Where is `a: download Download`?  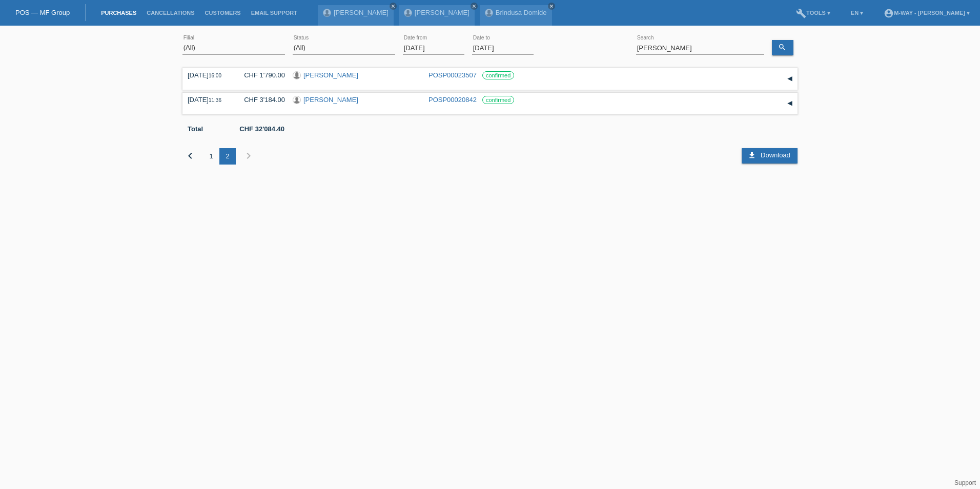 a: download Download is located at coordinates (769, 156).